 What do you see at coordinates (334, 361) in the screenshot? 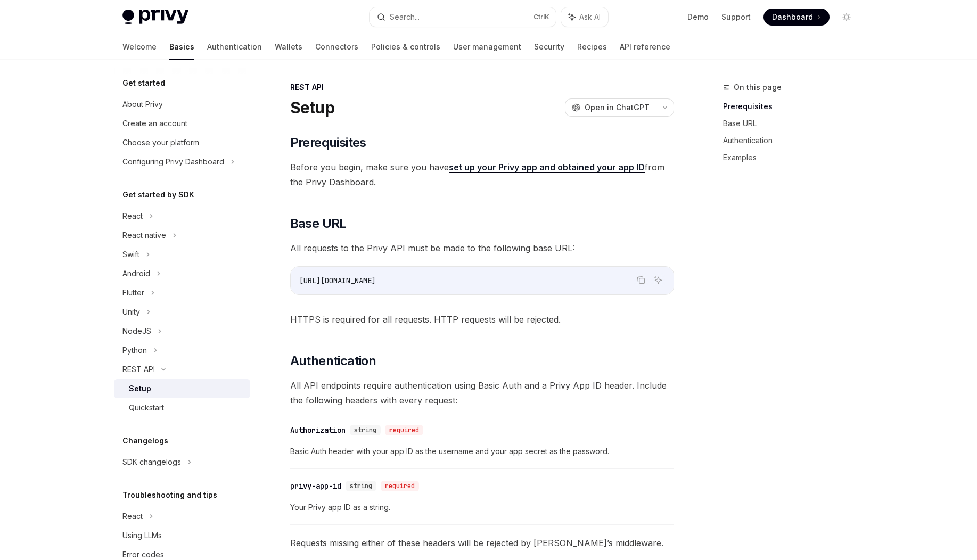
I see `span: Authentication` at bounding box center [334, 361].